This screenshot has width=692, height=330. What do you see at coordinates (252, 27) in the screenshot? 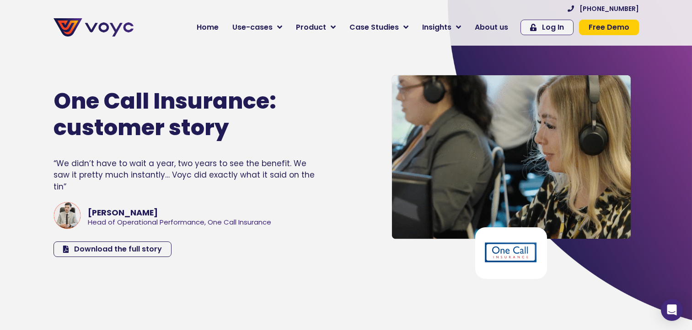
I see `span: Use-cases` at bounding box center [252, 27].